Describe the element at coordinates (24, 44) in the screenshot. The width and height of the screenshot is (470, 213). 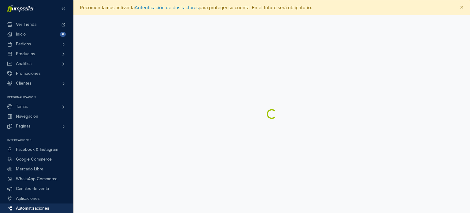
I see `span: Pedidos` at that location.